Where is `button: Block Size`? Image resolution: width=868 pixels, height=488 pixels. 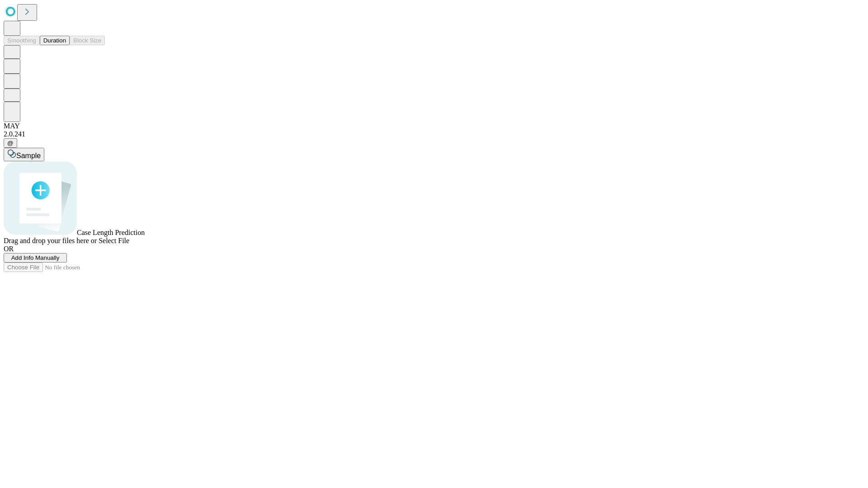
button: Block Size is located at coordinates (87, 40).